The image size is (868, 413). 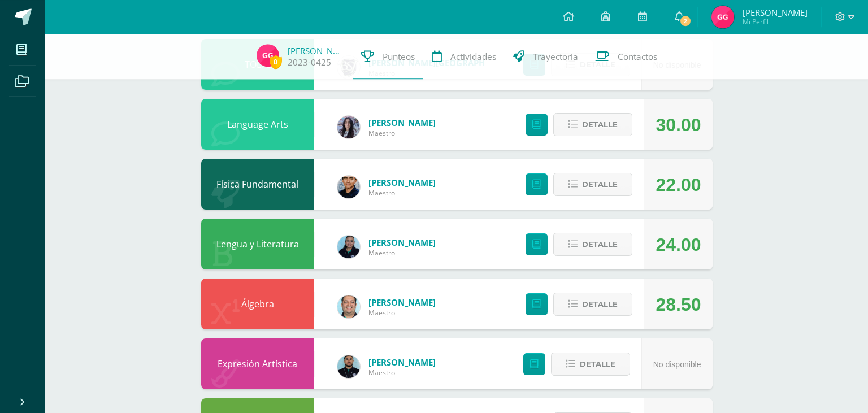 What do you see at coordinates (545, 57) in the screenshot?
I see `a: Trayectoria` at bounding box center [545, 57].